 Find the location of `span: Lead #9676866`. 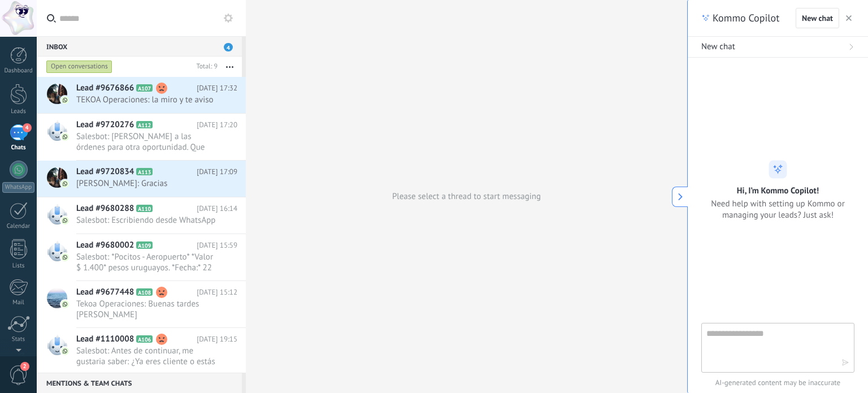

span: Lead #9676866 is located at coordinates (105, 88).